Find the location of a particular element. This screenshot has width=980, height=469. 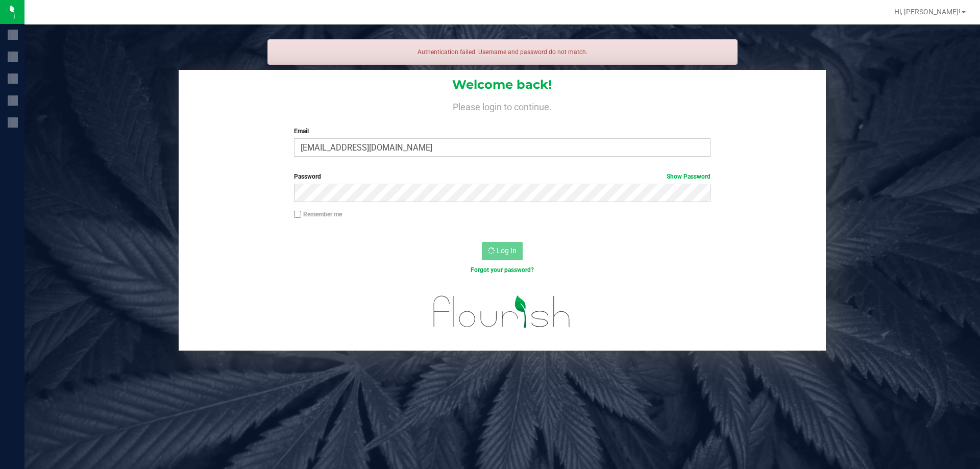

img: flourish_logo.svg is located at coordinates (502, 312).